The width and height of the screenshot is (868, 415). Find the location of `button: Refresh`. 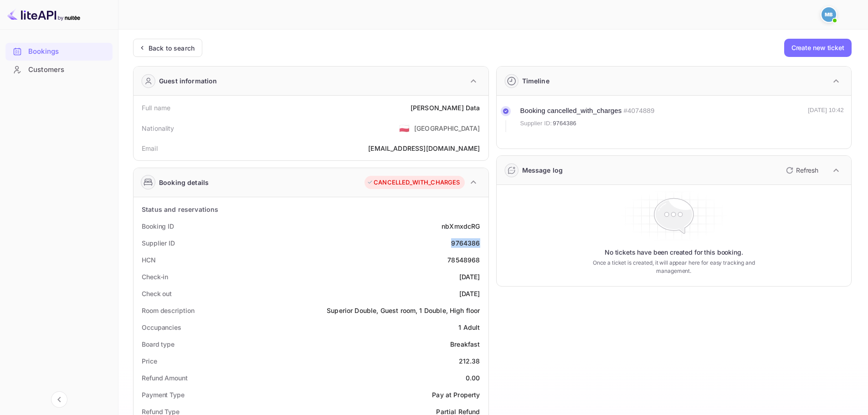

button: Refresh is located at coordinates (801, 170).